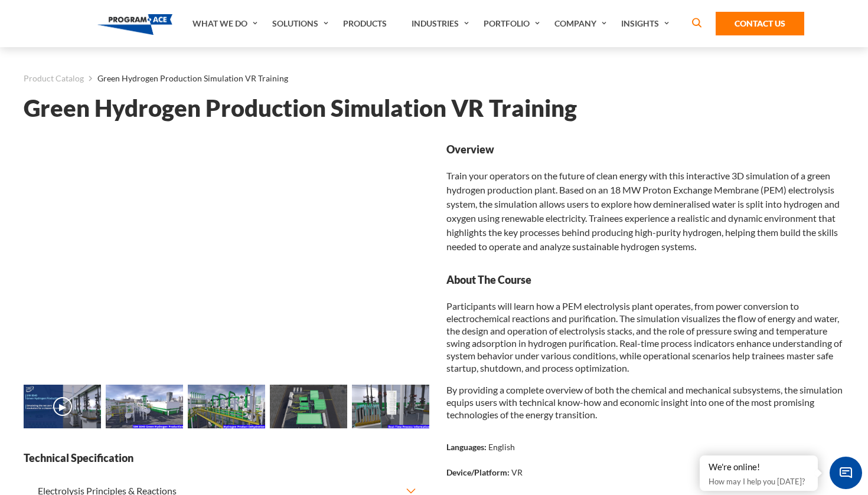  Describe the element at coordinates (516, 472) in the screenshot. I see `p: VR` at that location.